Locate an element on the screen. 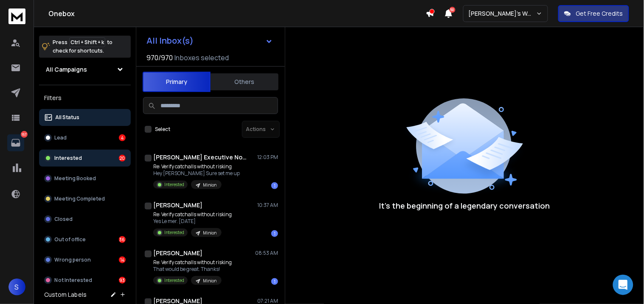 The image size is (644, 304). label: Select is located at coordinates (163, 129).